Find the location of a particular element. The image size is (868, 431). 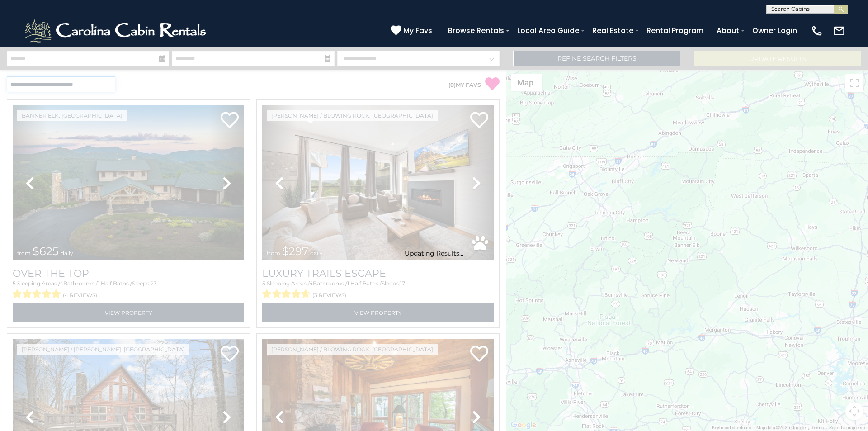

a: Rental Program is located at coordinates (675, 31).